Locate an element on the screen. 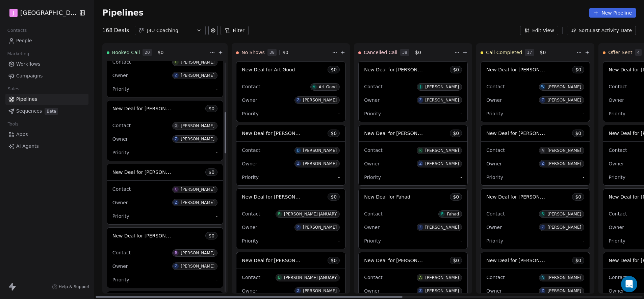 The height and width of the screenshot is (299, 644). div: No Shows38$0 is located at coordinates (283, 52).